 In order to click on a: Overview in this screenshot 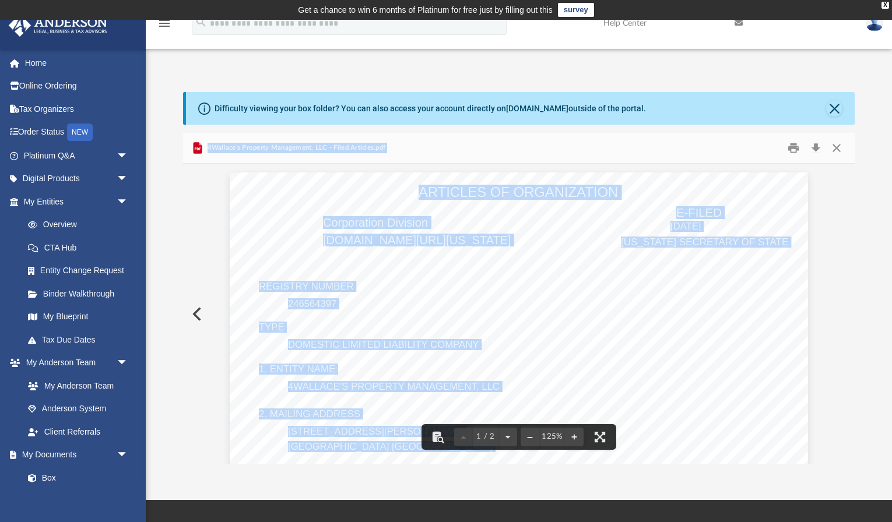, I will do `click(81, 225)`.